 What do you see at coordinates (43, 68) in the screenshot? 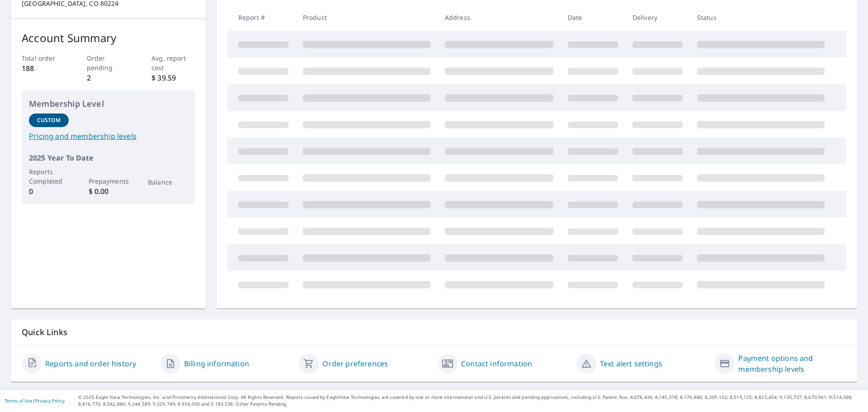
I see `p: 188` at bounding box center [43, 68].